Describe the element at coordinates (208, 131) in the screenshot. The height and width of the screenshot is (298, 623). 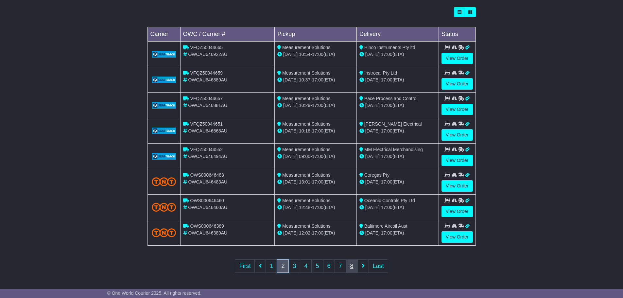
I see `span: OWCAU646868AU` at that location.